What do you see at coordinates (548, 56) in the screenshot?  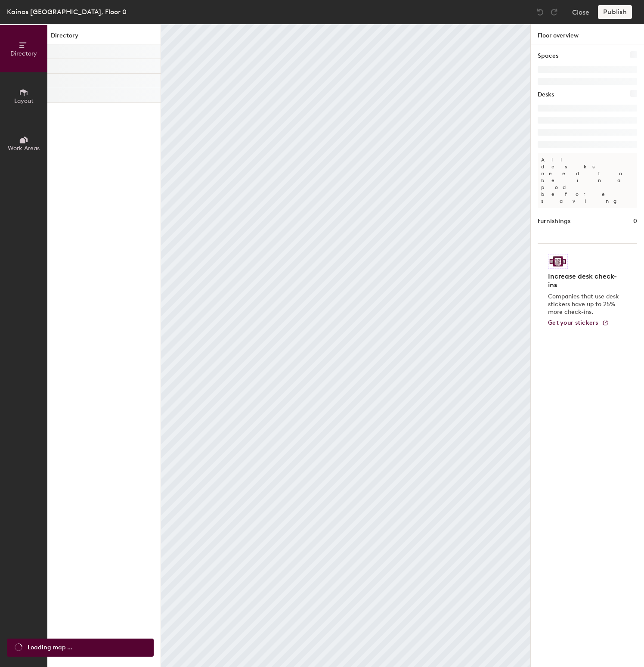 I see `h1: Spaces` at bounding box center [548, 56].